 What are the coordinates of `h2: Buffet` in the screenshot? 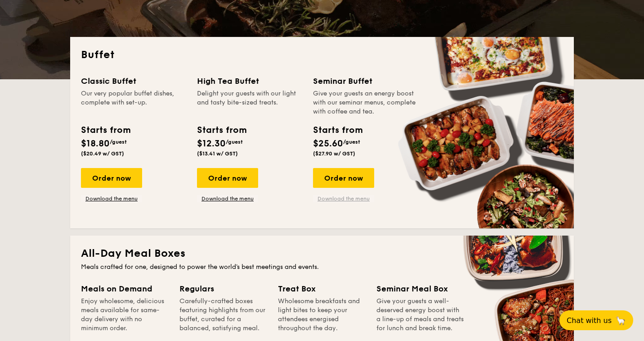 It's located at (322, 55).